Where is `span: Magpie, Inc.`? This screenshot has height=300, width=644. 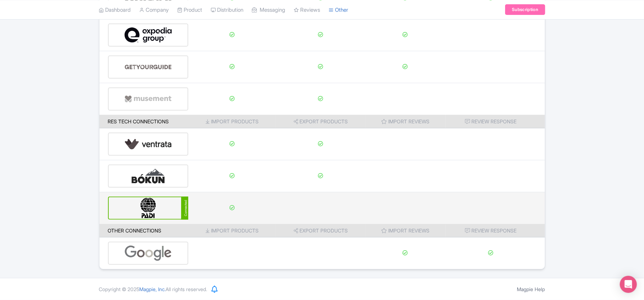 span: Magpie, Inc. is located at coordinates (153, 288).